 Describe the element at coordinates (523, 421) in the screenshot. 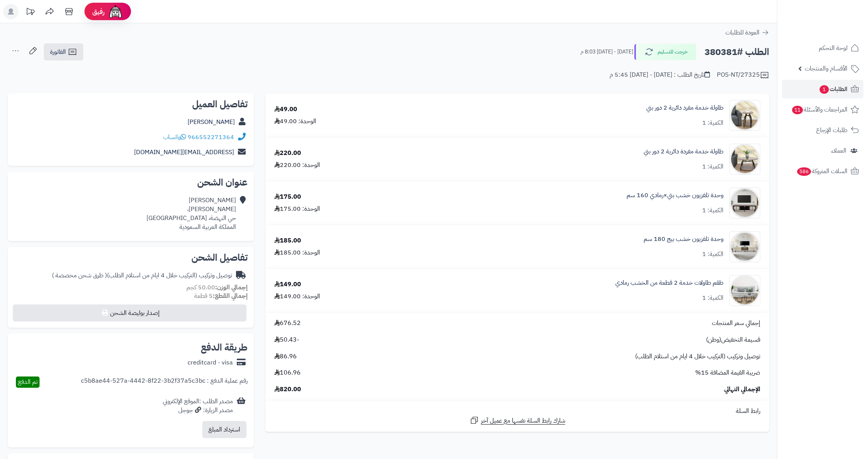

I see `span: شارك رابط السلة نفسها مع عميل آخر` at that location.